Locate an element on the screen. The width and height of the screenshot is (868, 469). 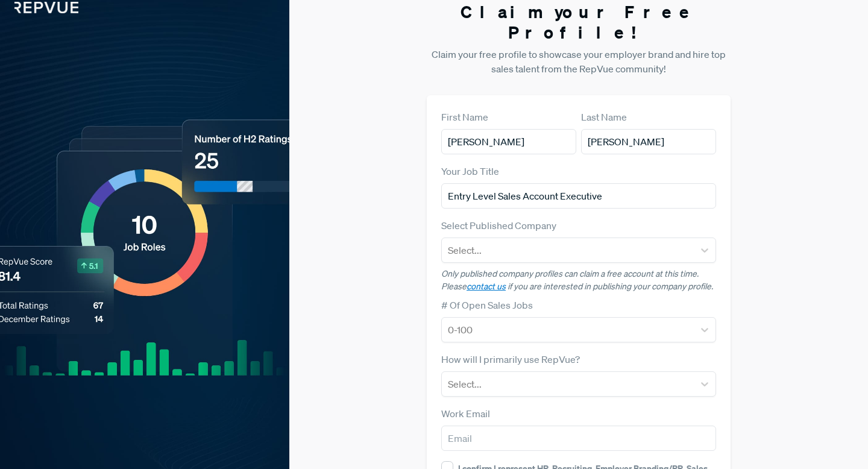
input: Last Name is located at coordinates (649, 141).